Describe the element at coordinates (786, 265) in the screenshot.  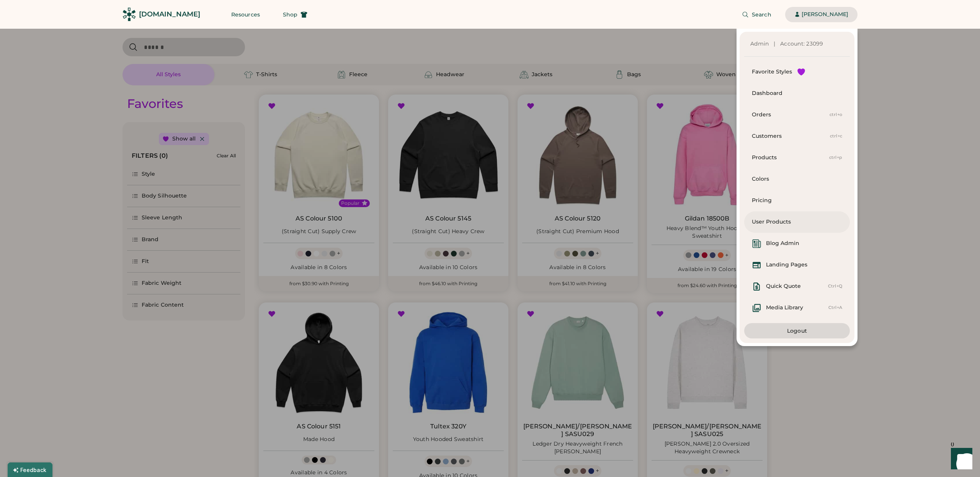
I see `div: Landing Pages` at that location.